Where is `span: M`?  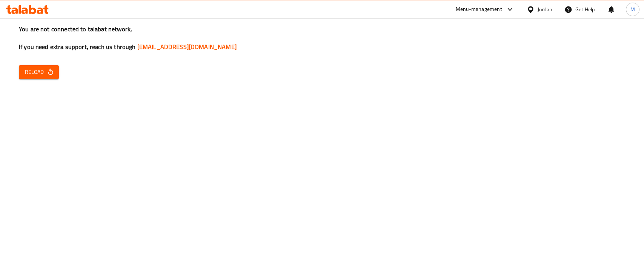 span: M is located at coordinates (632, 9).